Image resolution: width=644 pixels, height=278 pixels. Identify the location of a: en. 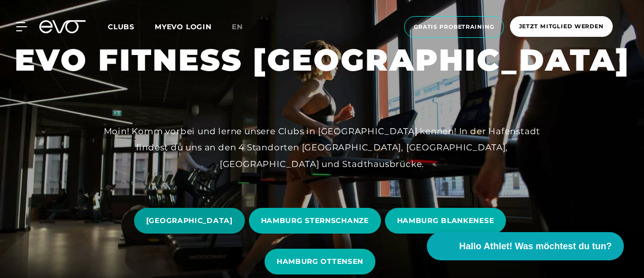
(244, 27).